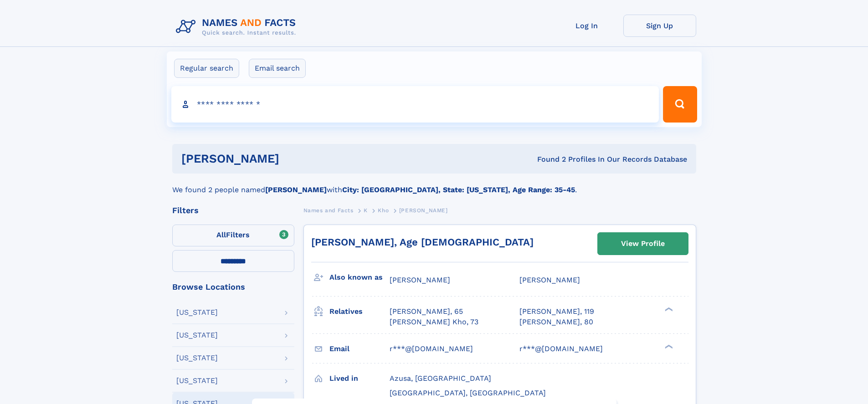  What do you see at coordinates (415, 105) in the screenshot?
I see `input: search input` at bounding box center [415, 105].